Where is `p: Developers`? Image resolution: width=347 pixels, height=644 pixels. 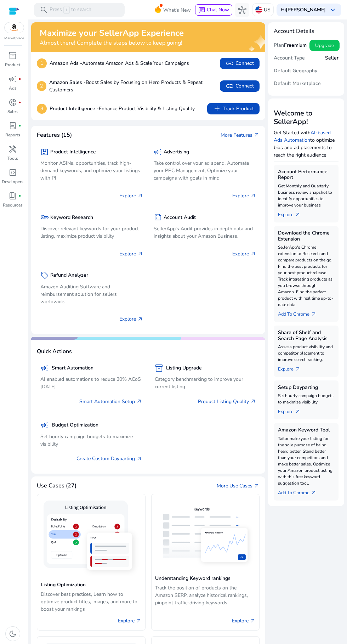
p: Developers is located at coordinates (13, 182).